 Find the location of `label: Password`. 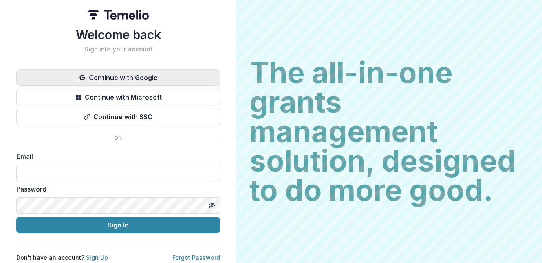

label: Password is located at coordinates (116, 189).